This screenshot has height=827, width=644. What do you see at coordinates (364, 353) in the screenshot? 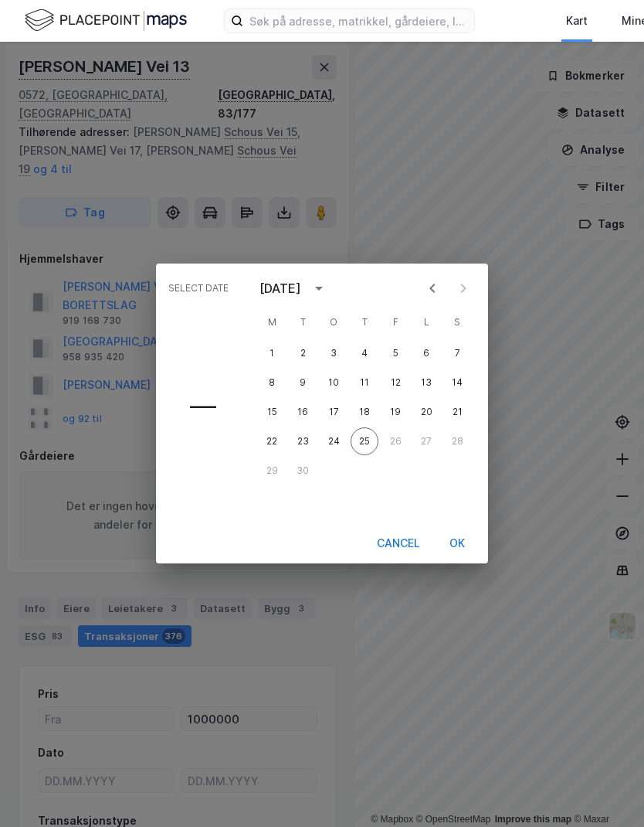
I see `button: 4` at bounding box center [364, 353].